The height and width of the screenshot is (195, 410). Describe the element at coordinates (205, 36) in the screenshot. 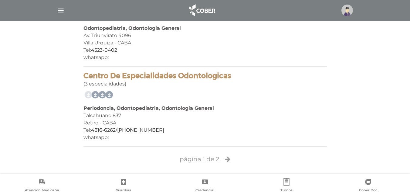

I see `div: Av. Triunvirato 4096` at that location.